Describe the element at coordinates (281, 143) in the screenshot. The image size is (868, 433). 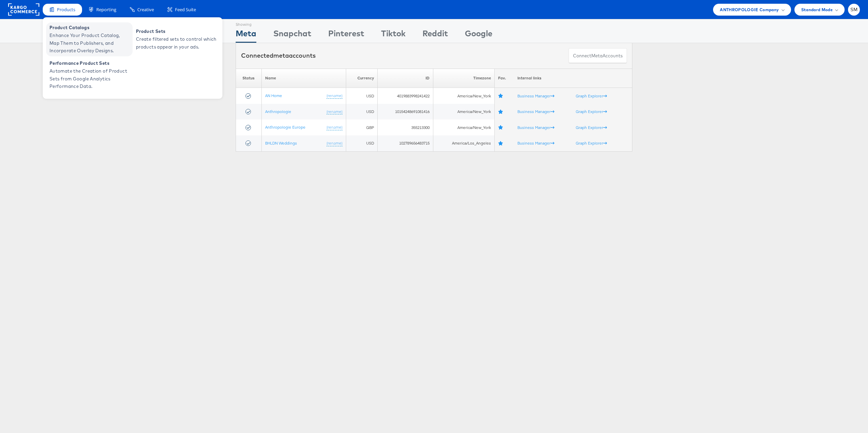
I see `a: BHLDN Weddings` at that location.